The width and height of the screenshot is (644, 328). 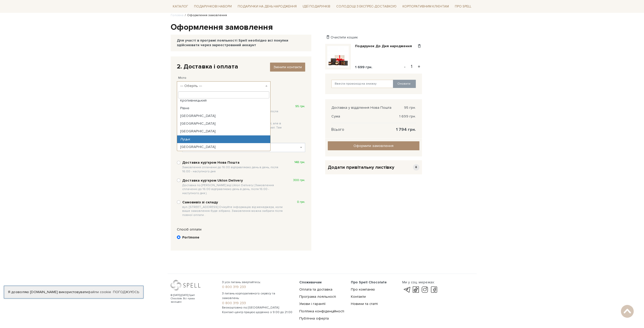 I want to click on span: Каталог, so click(x=180, y=7).